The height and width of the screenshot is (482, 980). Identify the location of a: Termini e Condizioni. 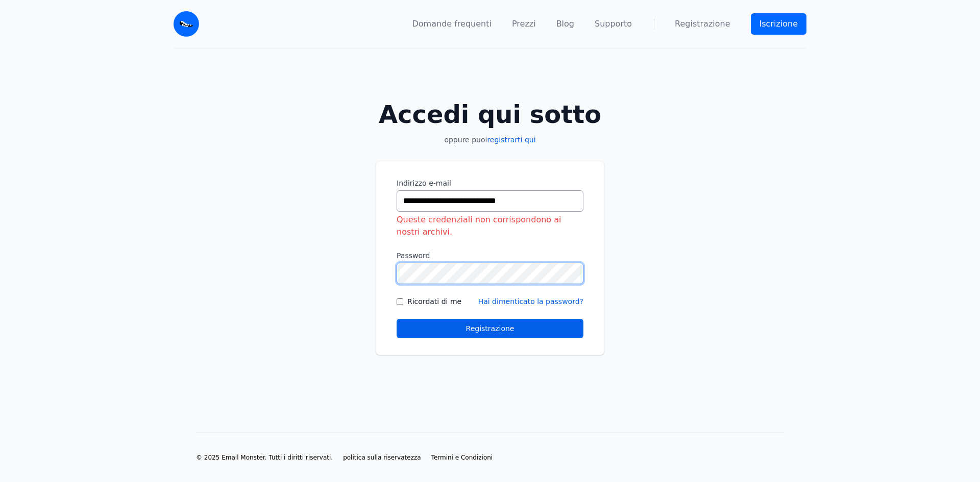
(462, 458).